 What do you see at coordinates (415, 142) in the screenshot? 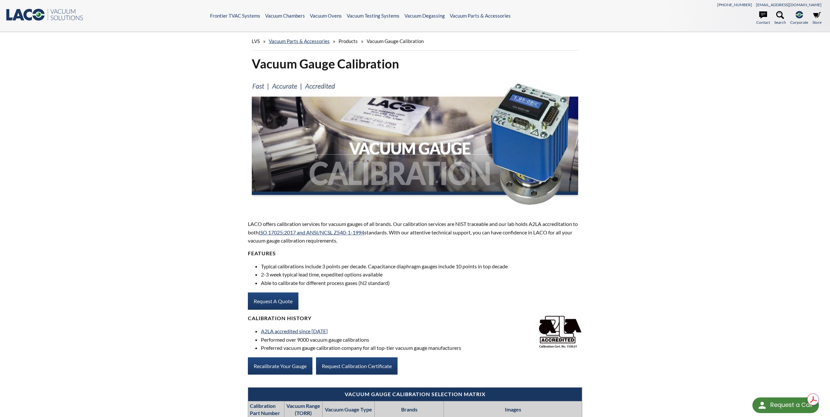
I see `img: Vacuum Gauge Calibration header` at bounding box center [415, 142].